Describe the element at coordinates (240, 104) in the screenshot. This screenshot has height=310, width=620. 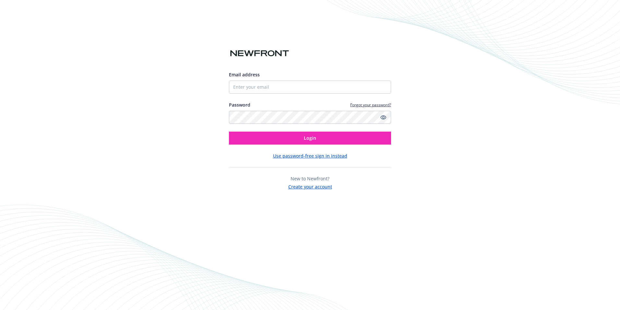
I see `label: Password` at that location.